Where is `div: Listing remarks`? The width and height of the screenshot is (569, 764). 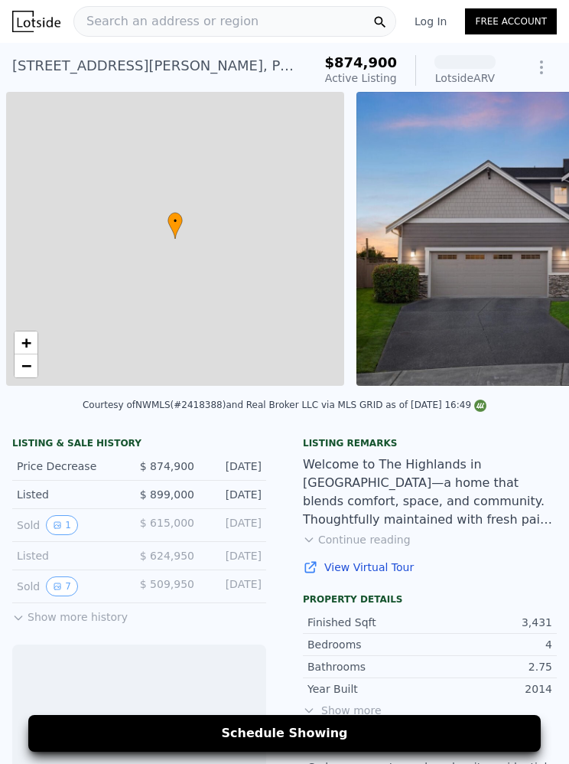 div: Listing remarks is located at coordinates (430, 443).